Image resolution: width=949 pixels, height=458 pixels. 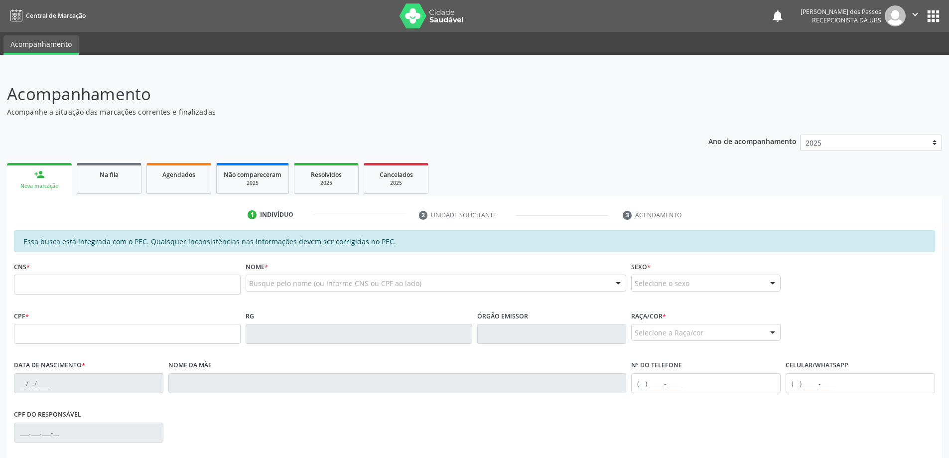 What do you see at coordinates (335, 283) in the screenshot?
I see `span: Busque pelo nome (ou informe CNS ou CPF ao lado)` at bounding box center [335, 283].